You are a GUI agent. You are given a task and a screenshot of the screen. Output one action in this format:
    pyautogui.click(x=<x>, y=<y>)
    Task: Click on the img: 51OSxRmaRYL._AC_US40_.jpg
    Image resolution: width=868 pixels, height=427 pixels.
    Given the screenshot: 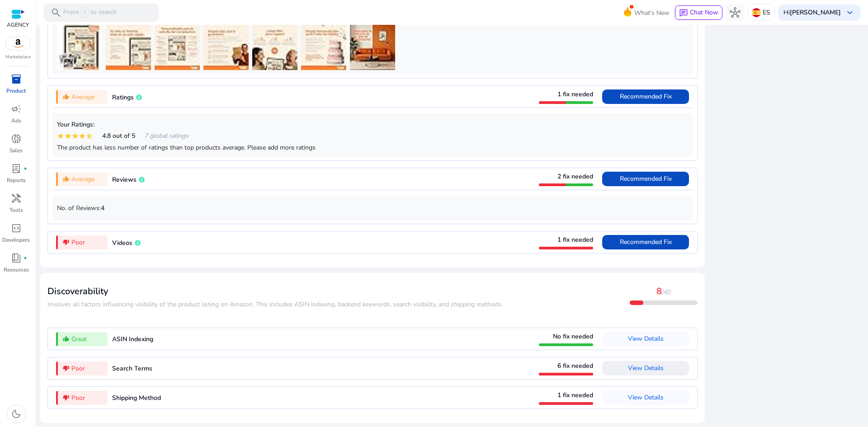 What is the action you would take?
    pyautogui.click(x=324, y=48)
    